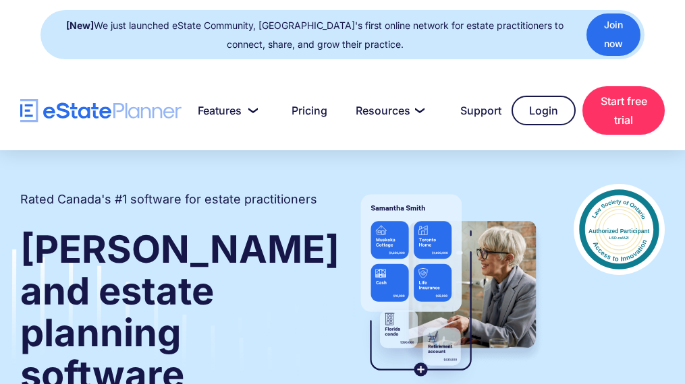 The image size is (685, 384). I want to click on a: Resources, so click(388, 111).